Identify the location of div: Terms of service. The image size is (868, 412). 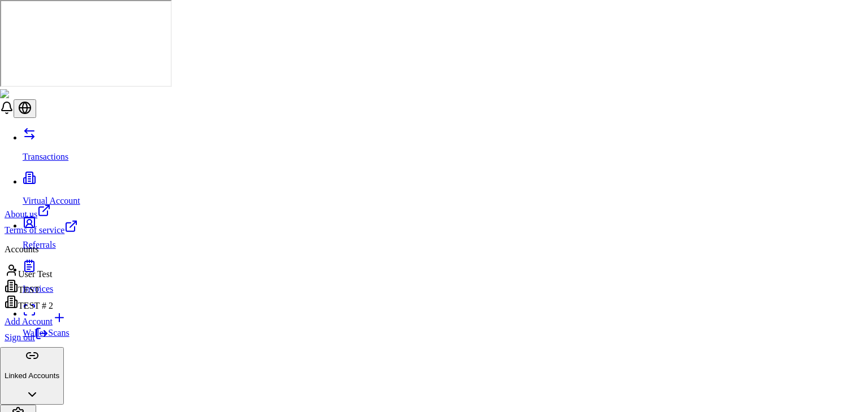
(42, 227).